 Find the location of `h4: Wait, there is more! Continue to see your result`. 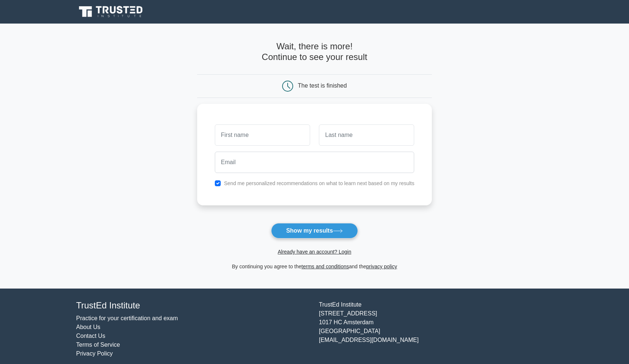

h4: Wait, there is more! Continue to see your result is located at coordinates (314, 52).